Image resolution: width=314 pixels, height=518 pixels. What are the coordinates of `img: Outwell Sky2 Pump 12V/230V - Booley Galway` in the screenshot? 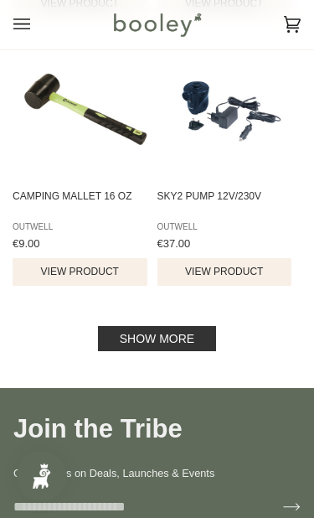 It's located at (228, 110).